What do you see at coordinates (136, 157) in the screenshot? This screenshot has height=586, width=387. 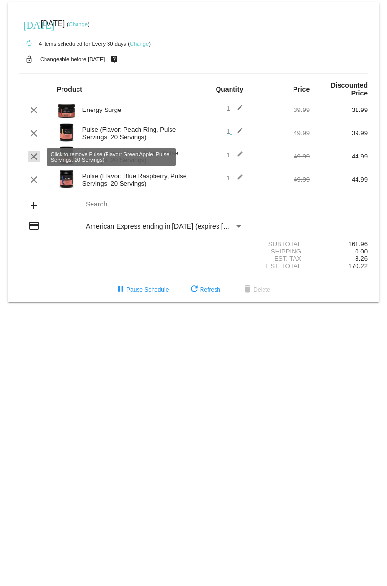 I see `div: Pulse (Flavor: Green Apple, Pulse Servings: 20 Servings)` at bounding box center [136, 157].